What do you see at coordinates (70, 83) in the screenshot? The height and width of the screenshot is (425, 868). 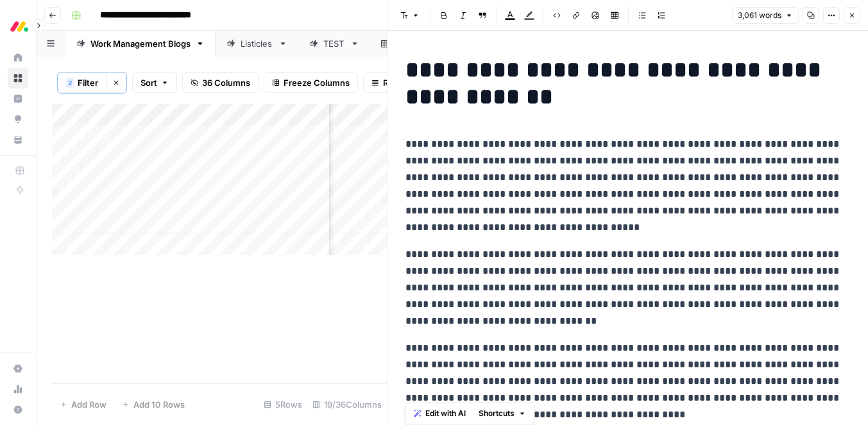 I see `div: 2` at bounding box center [70, 83].